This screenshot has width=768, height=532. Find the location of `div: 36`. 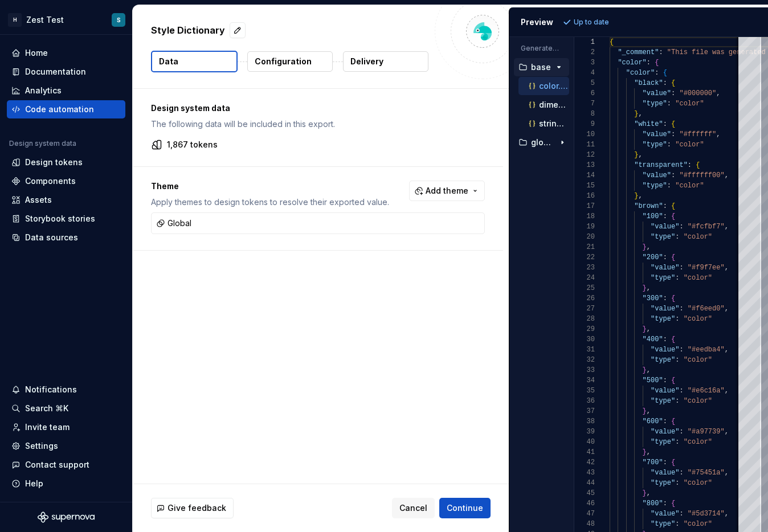

div: 36 is located at coordinates (584, 401).